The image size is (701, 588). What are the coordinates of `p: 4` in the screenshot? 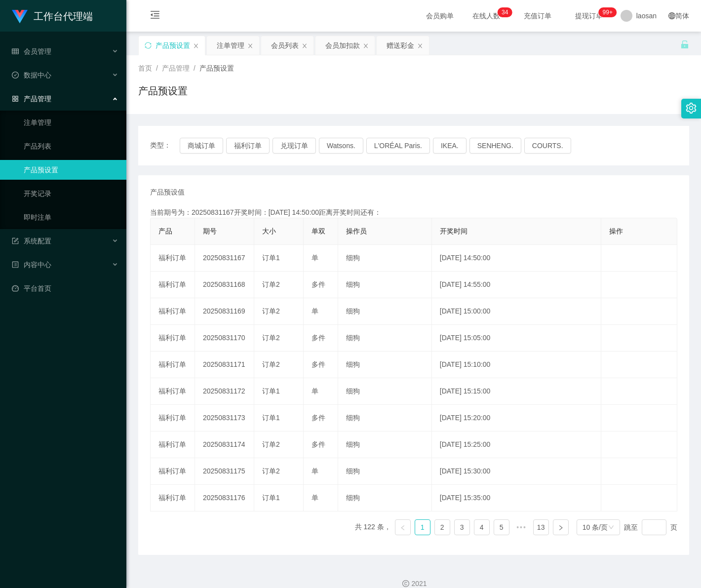 It's located at (507, 12).